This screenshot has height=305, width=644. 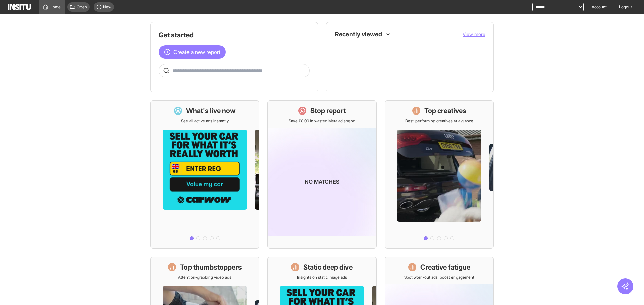 I want to click on span: Home, so click(x=55, y=7).